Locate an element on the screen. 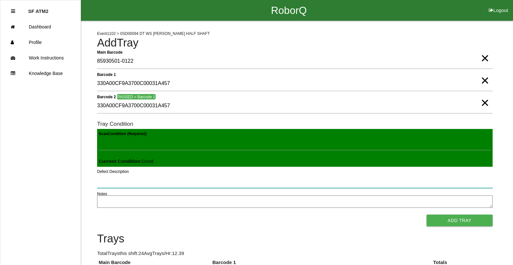 The width and height of the screenshot is (513, 265). b: Scan Condition (Required) is located at coordinates (123, 134).